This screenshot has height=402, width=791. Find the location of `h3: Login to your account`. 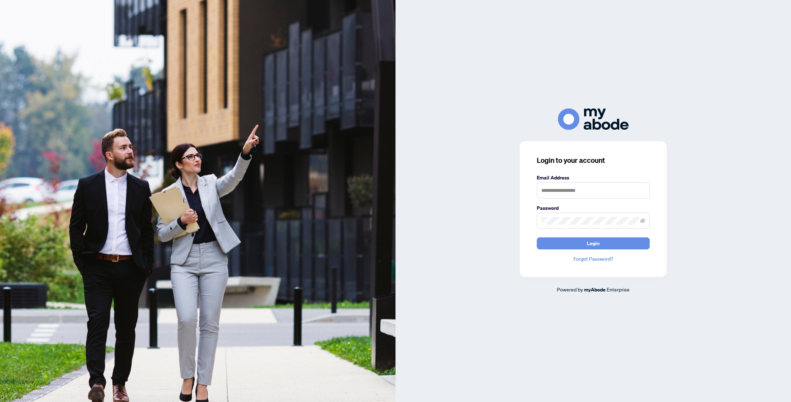

h3: Login to your account is located at coordinates (593, 160).